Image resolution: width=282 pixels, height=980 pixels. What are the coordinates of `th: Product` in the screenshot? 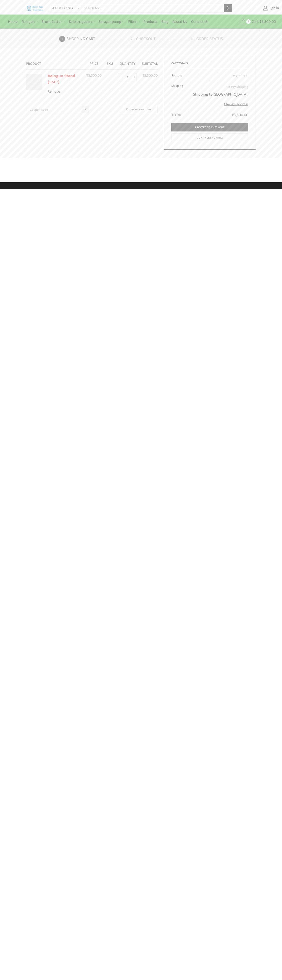 It's located at (55, 62).